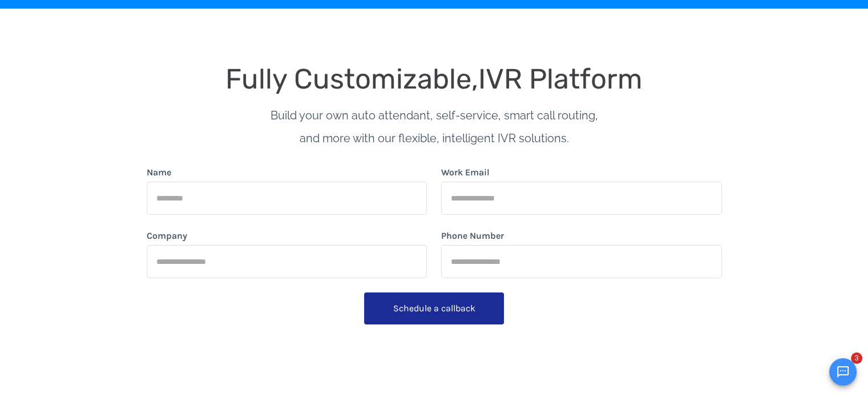  Describe the element at coordinates (435, 308) in the screenshot. I see `span: Schedule a callback` at that location.